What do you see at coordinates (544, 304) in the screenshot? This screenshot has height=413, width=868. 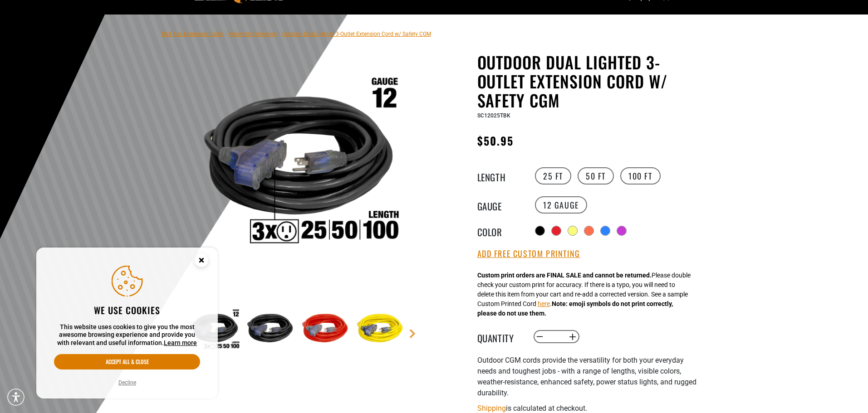 I see `button: here` at bounding box center [544, 304].